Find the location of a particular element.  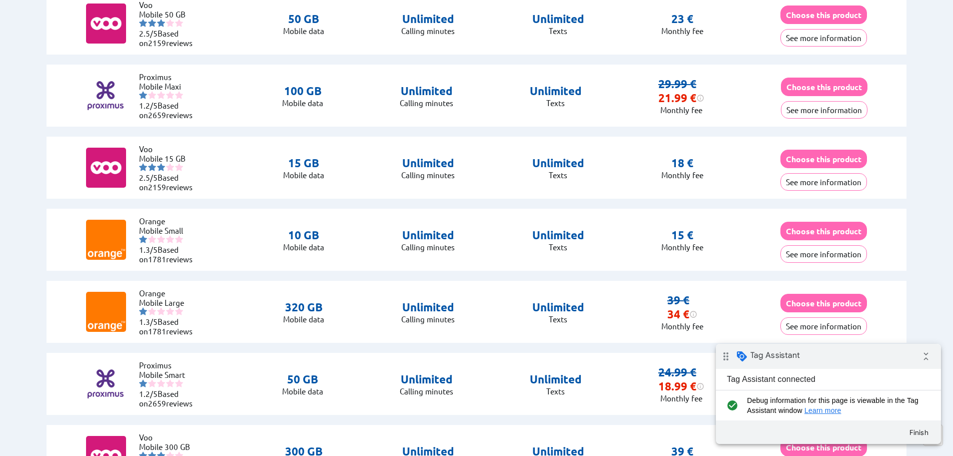

li: Mobile Maxi is located at coordinates (169, 86).